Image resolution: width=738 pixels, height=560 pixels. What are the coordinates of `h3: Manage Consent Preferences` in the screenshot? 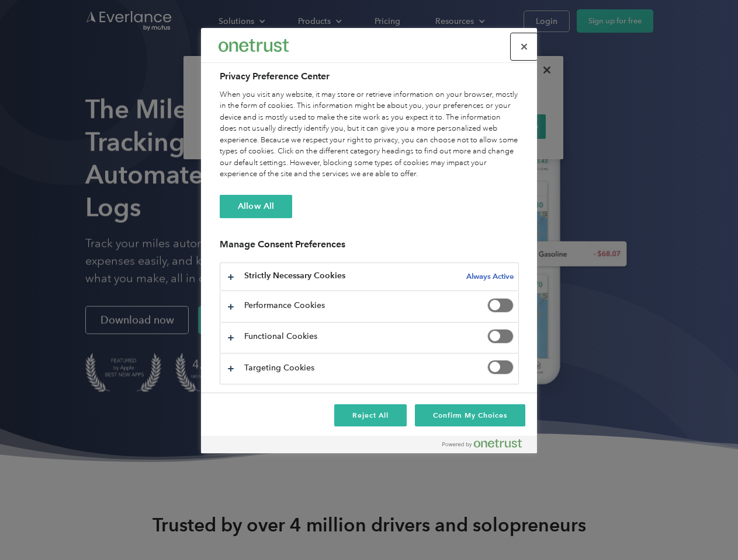 It's located at (369, 248).